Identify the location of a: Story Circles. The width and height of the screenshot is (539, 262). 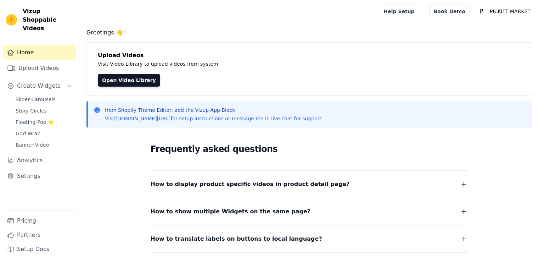
(44, 111).